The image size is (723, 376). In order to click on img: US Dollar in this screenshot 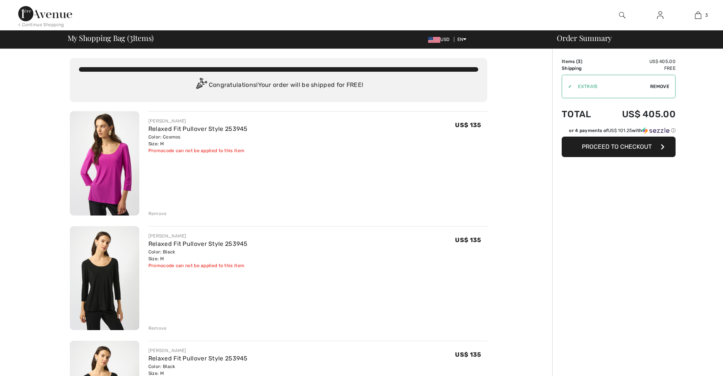, I will do `click(434, 40)`.